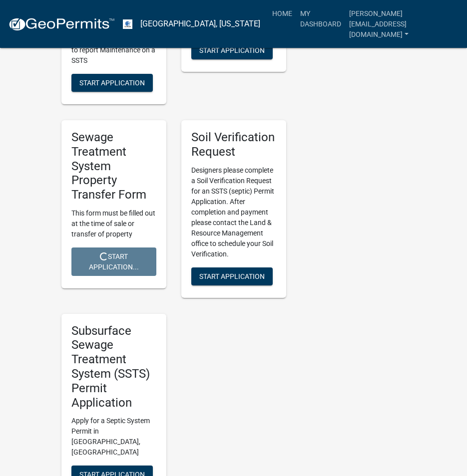 The image size is (467, 476). Describe the element at coordinates (282, 14) in the screenshot. I see `a: Home` at that location.